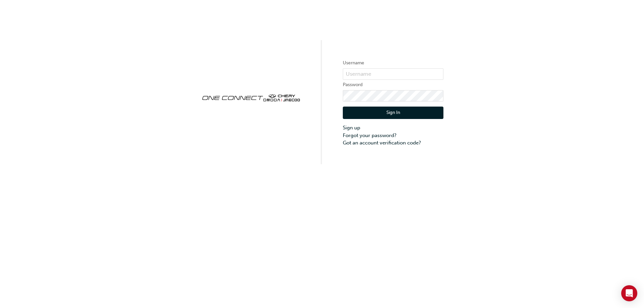 The height and width of the screenshot is (308, 644). What do you see at coordinates (393, 63) in the screenshot?
I see `label: Username` at bounding box center [393, 63].